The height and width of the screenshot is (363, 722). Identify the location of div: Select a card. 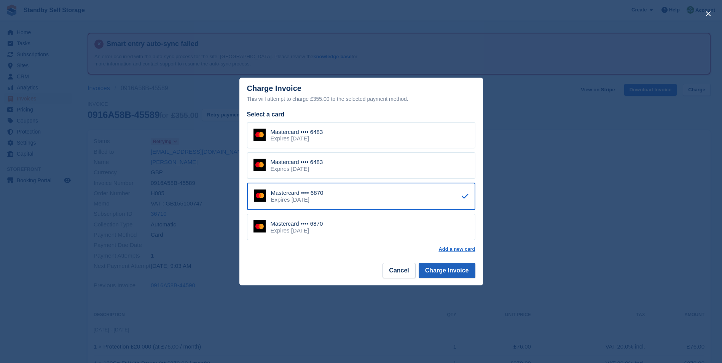
(361, 114).